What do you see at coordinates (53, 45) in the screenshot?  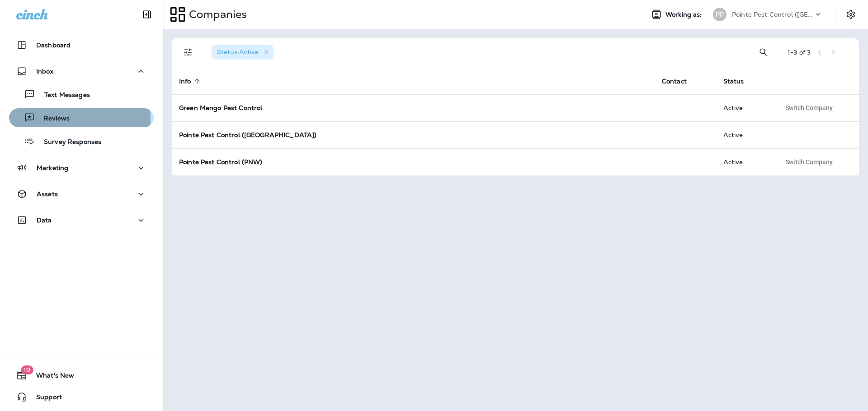 I see `p: Dashboard` at bounding box center [53, 45].